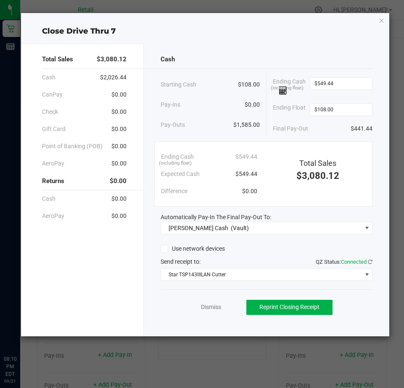  Describe the element at coordinates (180, 174) in the screenshot. I see `span: Expected Cash` at that location.